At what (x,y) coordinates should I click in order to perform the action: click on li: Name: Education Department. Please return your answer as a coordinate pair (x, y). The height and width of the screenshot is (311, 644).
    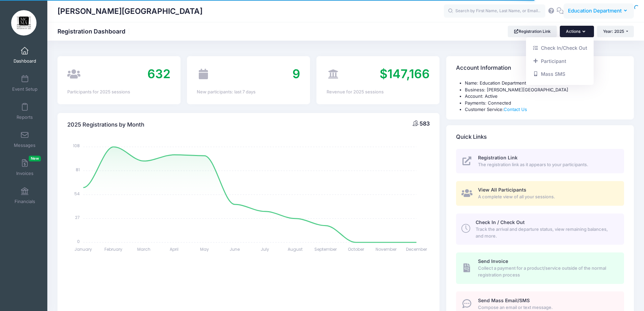
    Looking at the image, I should click on (544, 83).